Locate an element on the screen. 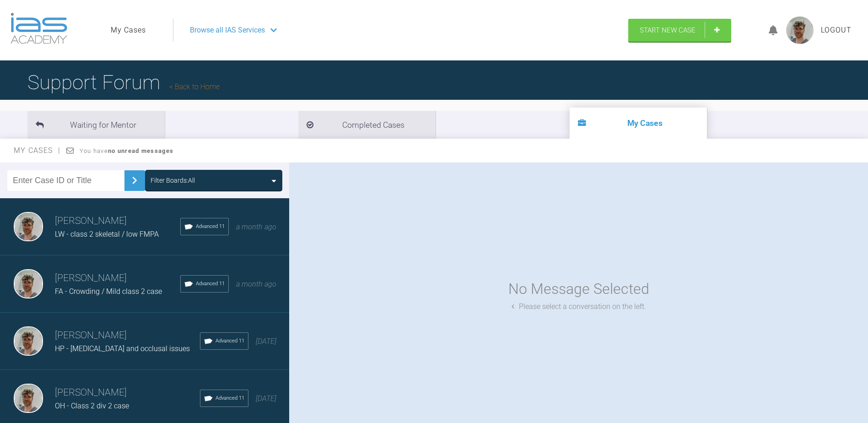 Image resolution: width=868 pixels, height=423 pixels. span: OH - Class 2 div 2 case is located at coordinates (92, 406).